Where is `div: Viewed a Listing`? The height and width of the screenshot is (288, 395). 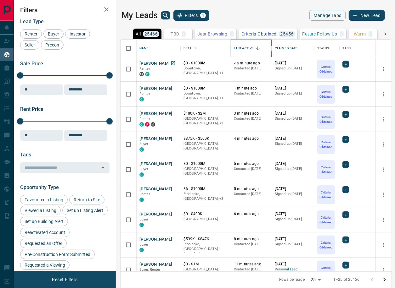
div: Viewed a Listing is located at coordinates (40, 211).